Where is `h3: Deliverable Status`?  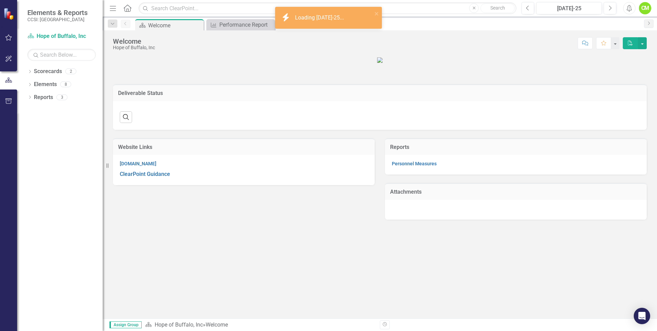
h3: Deliverable Status is located at coordinates (380, 93).